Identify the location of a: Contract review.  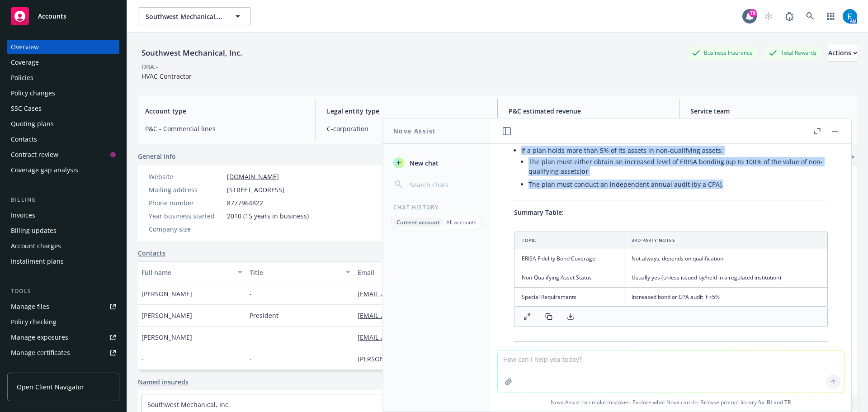
(63, 154).